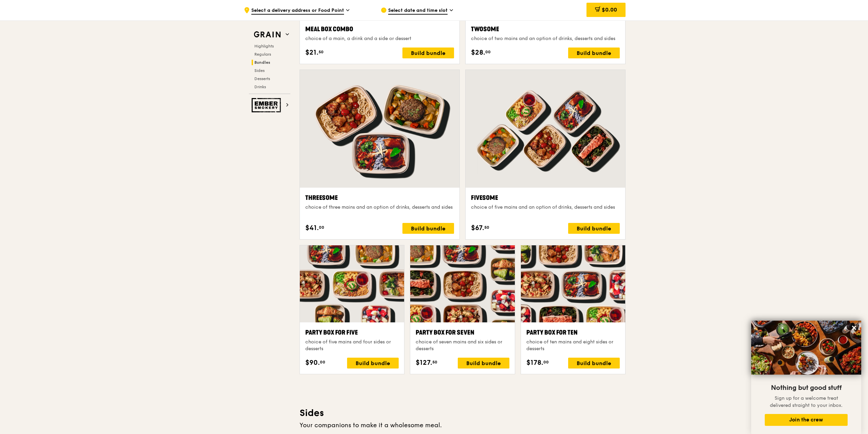  What do you see at coordinates (259, 70) in the screenshot?
I see `span: Sides` at bounding box center [259, 70].